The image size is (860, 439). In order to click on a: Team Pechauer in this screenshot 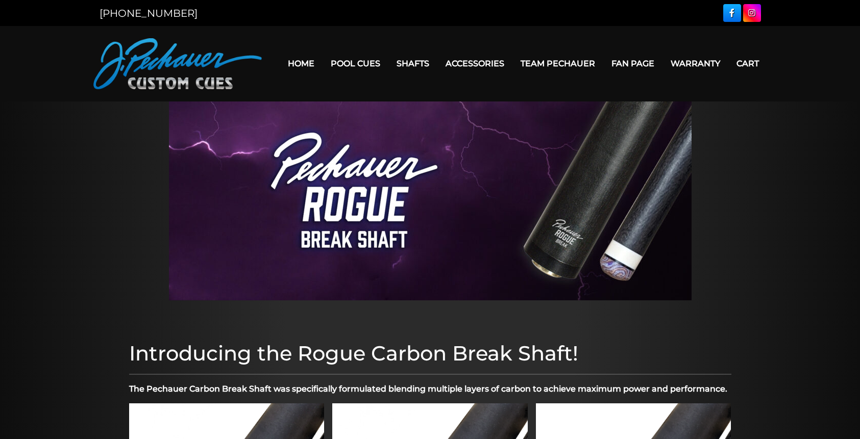, I will do `click(558, 63)`.